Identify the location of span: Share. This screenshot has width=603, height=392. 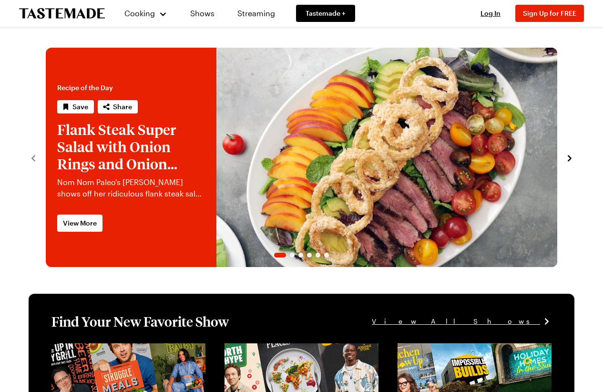
(122, 107).